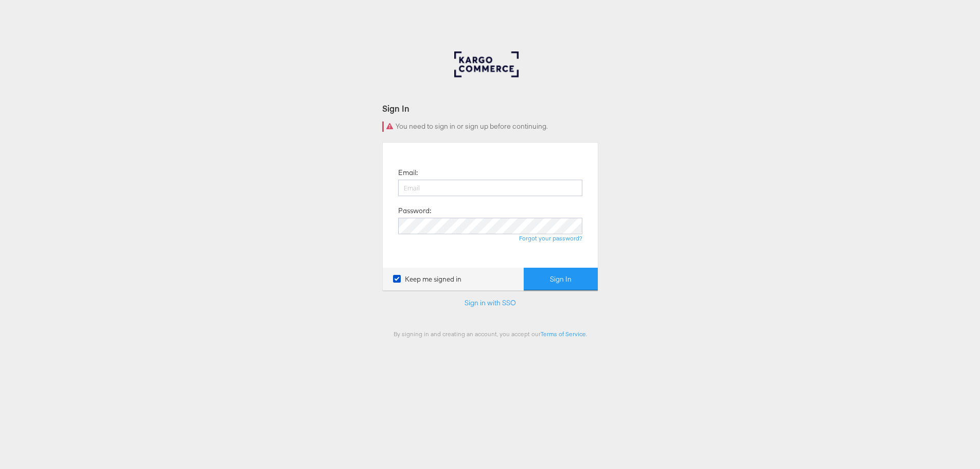  What do you see at coordinates (561, 279) in the screenshot?
I see `button: Sign In` at bounding box center [561, 279].